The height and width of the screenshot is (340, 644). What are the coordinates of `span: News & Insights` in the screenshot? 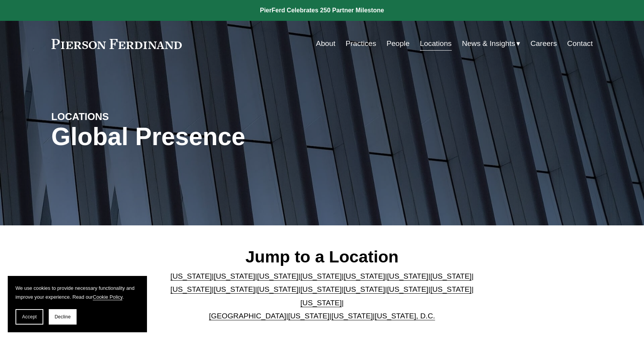 It's located at (488, 43).